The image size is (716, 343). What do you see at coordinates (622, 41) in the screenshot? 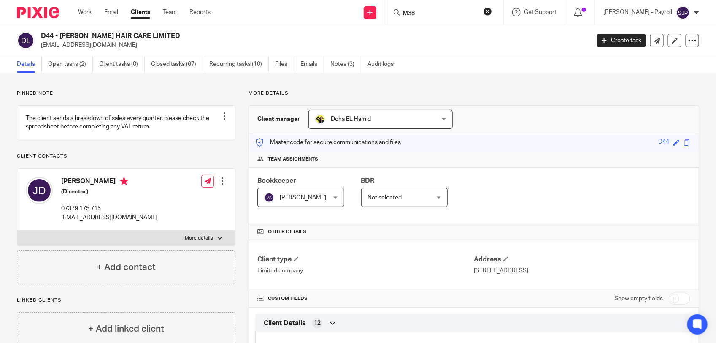
I see `a: Create task` at bounding box center [622, 41].